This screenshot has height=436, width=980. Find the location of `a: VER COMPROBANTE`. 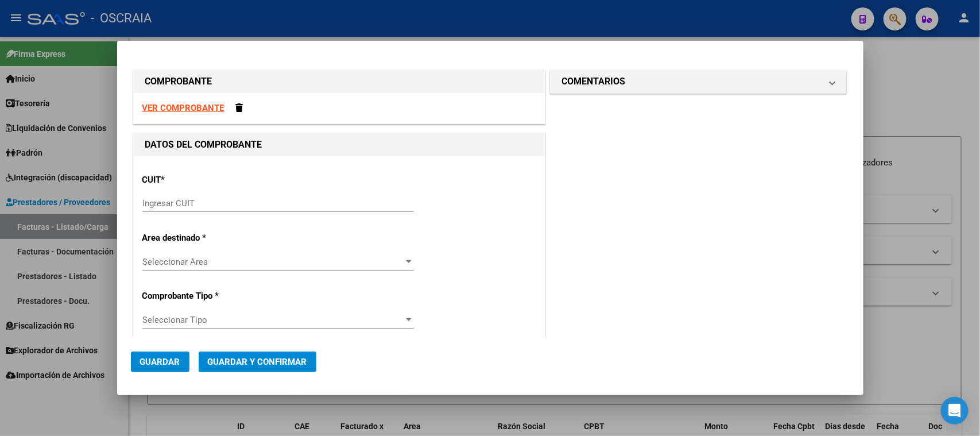

a: VER COMPROBANTE is located at coordinates (184, 108).